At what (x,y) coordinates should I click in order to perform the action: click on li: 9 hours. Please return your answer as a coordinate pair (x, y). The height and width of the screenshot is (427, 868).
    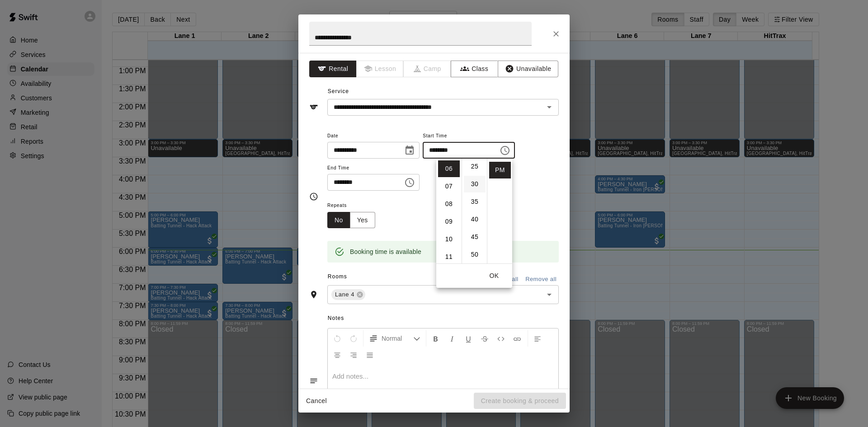
    Looking at the image, I should click on (448, 222).